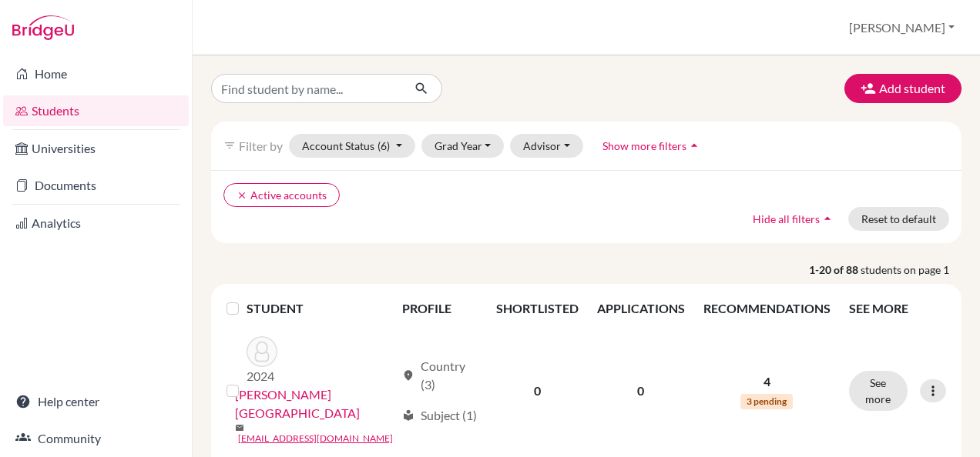  I want to click on a: Students, so click(96, 111).